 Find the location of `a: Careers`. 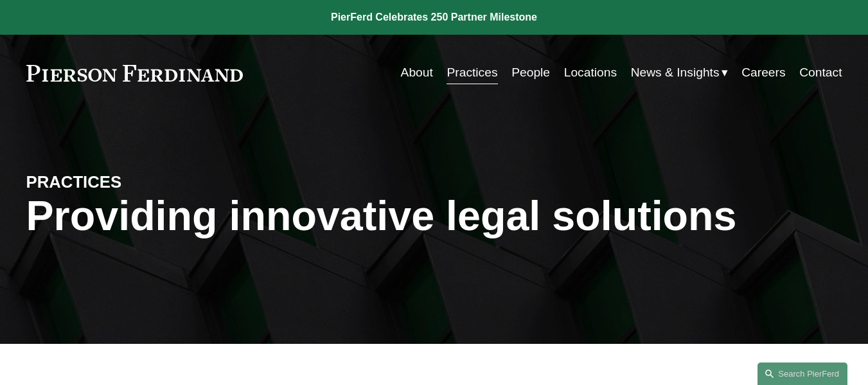

a: Careers is located at coordinates (763, 73).